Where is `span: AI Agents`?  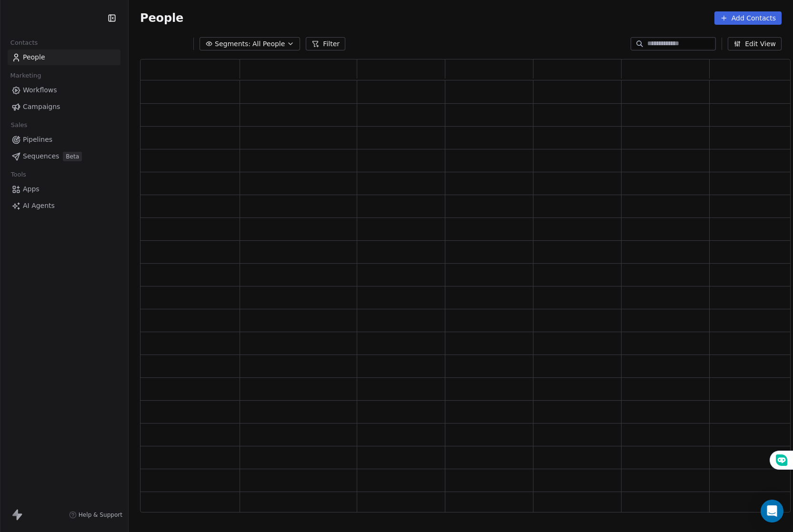 span: AI Agents is located at coordinates (39, 206).